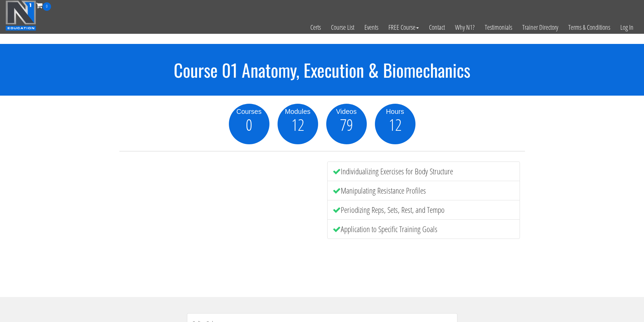 This screenshot has width=644, height=322. I want to click on li: Periodizing Reps, Sets, Rest, and Tempo, so click(423, 210).